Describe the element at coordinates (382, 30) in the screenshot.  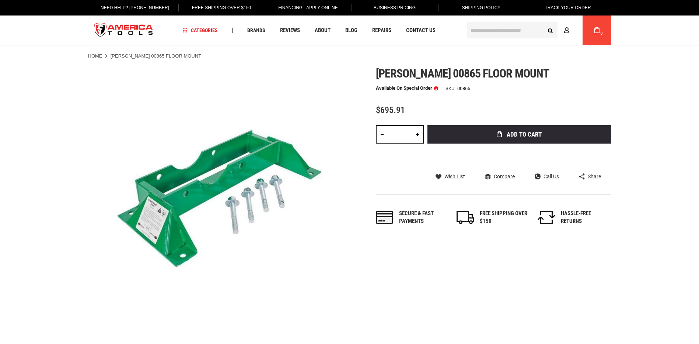
I see `span: Repairs` at that location.